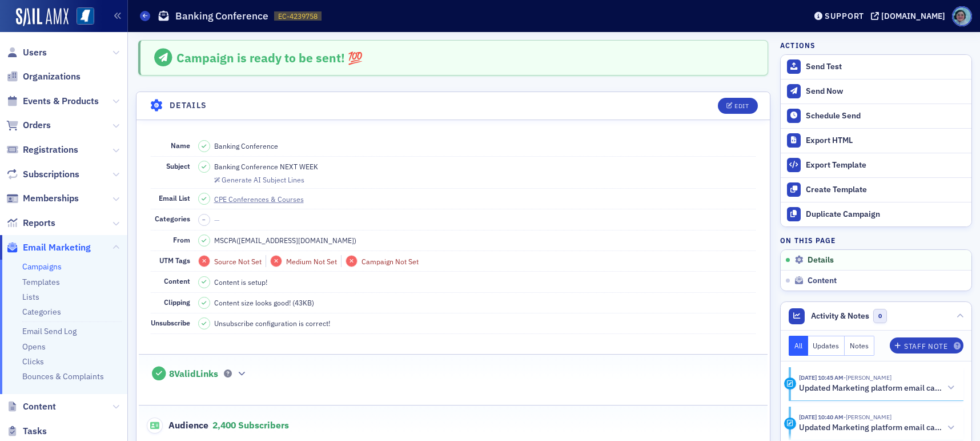 Image resolution: width=980 pixels, height=441 pixels. Describe the element at coordinates (50, 150) in the screenshot. I see `span: Registrations` at that location.